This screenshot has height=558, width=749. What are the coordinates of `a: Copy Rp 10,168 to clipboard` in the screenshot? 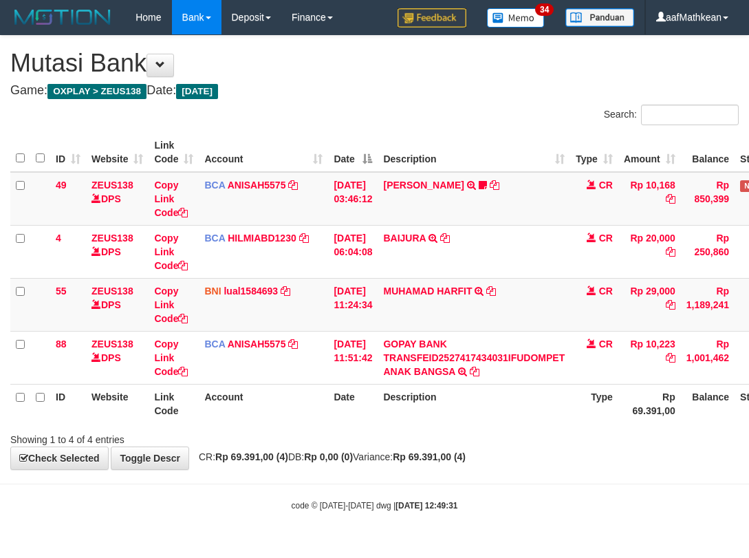 It's located at (670, 199).